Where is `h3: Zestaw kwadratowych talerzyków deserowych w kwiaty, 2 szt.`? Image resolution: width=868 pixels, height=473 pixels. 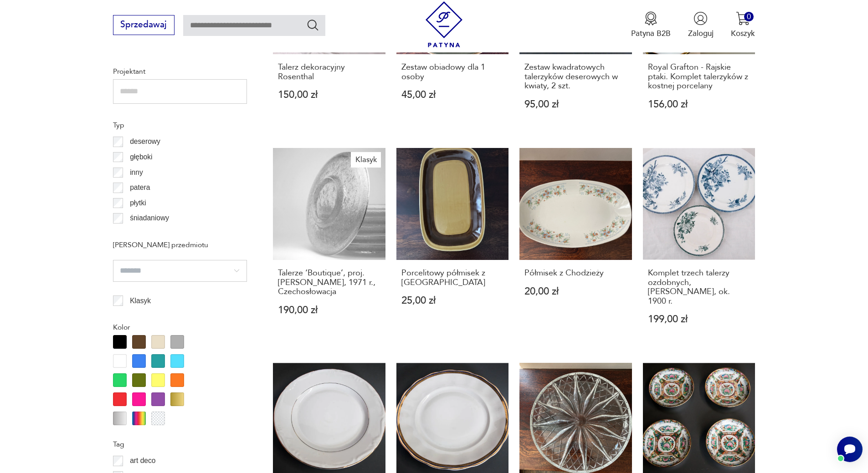
h3: Zestaw kwadratowych talerzyków deserowych w kwiaty, 2 szt. is located at coordinates (575, 77).